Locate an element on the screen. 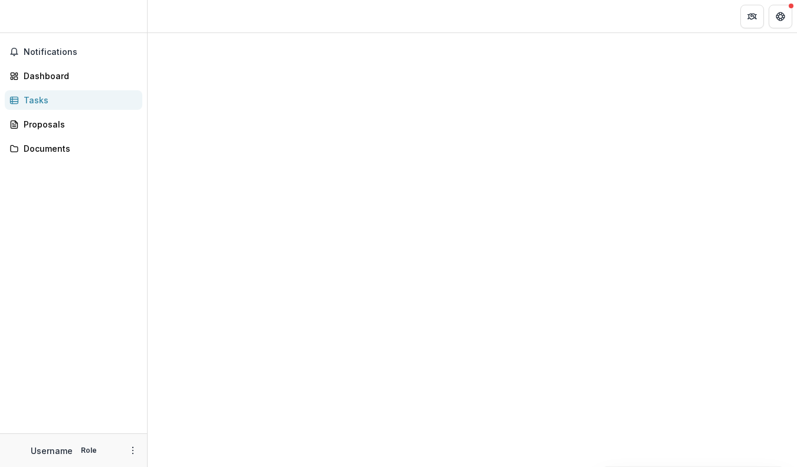 The image size is (797, 467). a: Dashboard is located at coordinates (73, 76).